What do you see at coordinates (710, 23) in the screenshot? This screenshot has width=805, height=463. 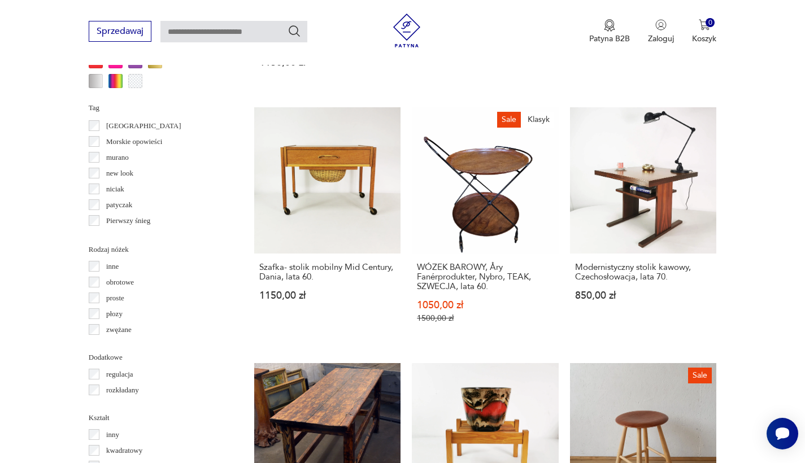 I see `div: 0` at bounding box center [710, 23].